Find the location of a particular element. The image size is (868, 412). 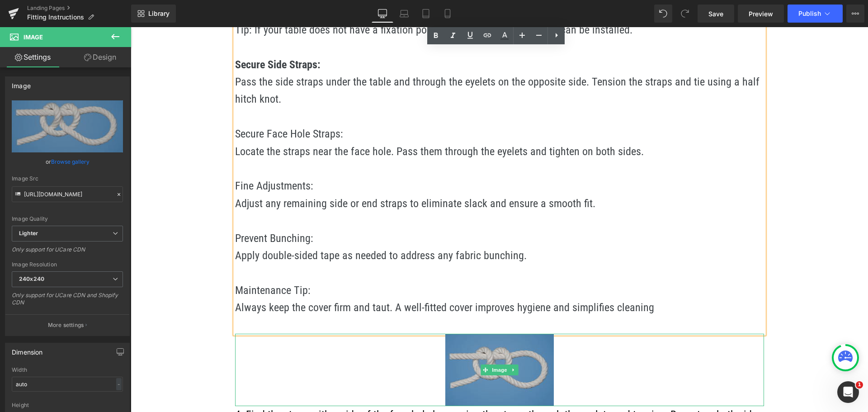

div: Only support for UCare CDN and Shopify CDN is located at coordinates (68, 302).